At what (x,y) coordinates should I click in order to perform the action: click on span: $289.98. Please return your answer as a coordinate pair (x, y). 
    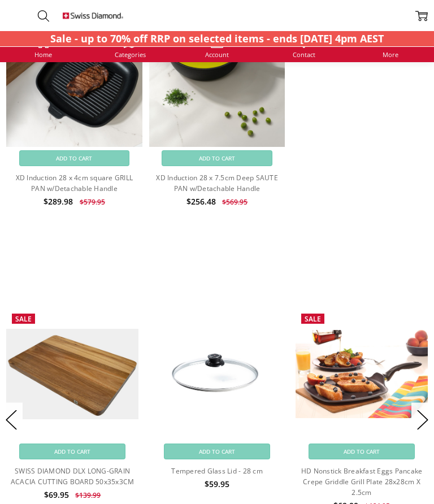
    Looking at the image, I should click on (58, 201).